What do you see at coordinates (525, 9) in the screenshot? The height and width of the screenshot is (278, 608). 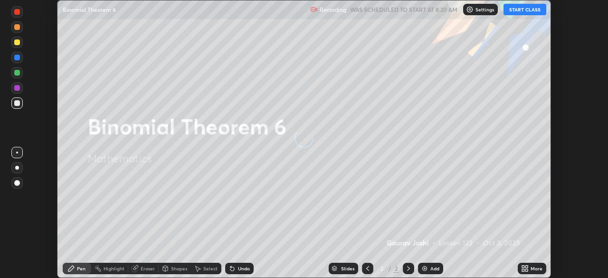 I see `button: START CLASS` at bounding box center [525, 9].